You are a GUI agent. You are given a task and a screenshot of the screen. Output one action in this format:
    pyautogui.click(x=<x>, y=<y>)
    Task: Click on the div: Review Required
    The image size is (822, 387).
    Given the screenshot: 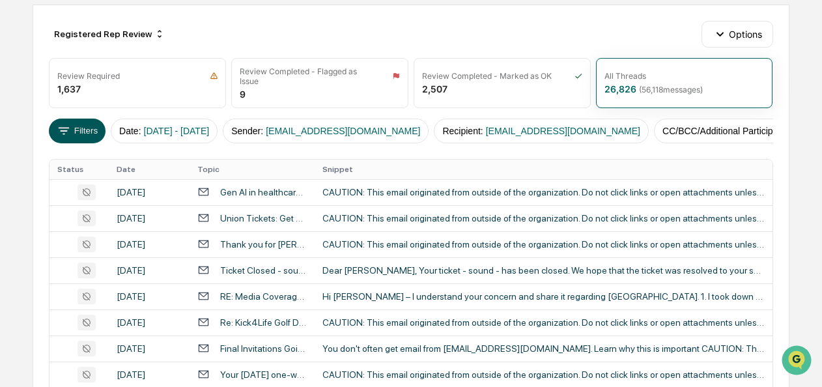 What is the action you would take?
    pyautogui.click(x=89, y=76)
    